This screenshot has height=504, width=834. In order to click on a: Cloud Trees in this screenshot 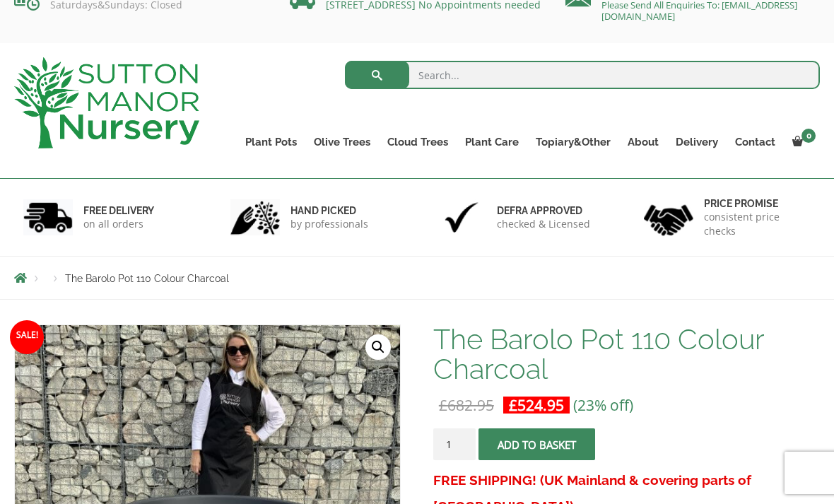, I will do `click(418, 142)`.